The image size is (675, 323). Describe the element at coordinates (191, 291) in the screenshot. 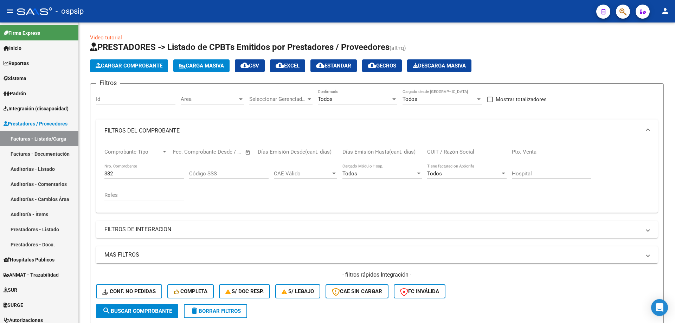

I see `span: Completa` at that location.